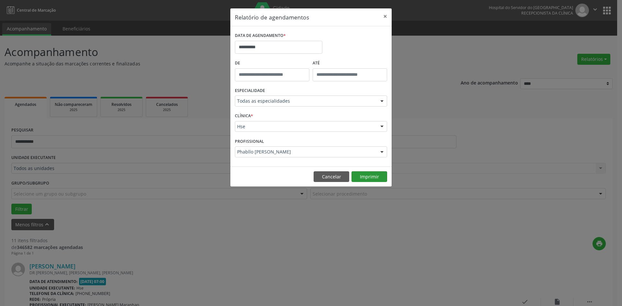 Image resolution: width=622 pixels, height=306 pixels. What do you see at coordinates (272, 63) in the screenshot?
I see `label: De` at bounding box center [272, 63].